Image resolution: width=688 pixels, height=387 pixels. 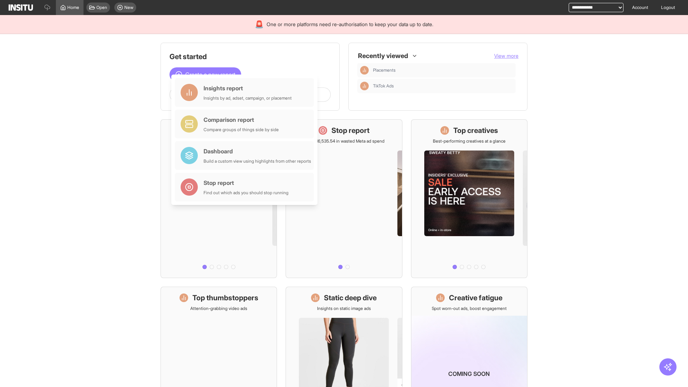 I want to click on p: Insights on static image ads, so click(x=344, y=309).